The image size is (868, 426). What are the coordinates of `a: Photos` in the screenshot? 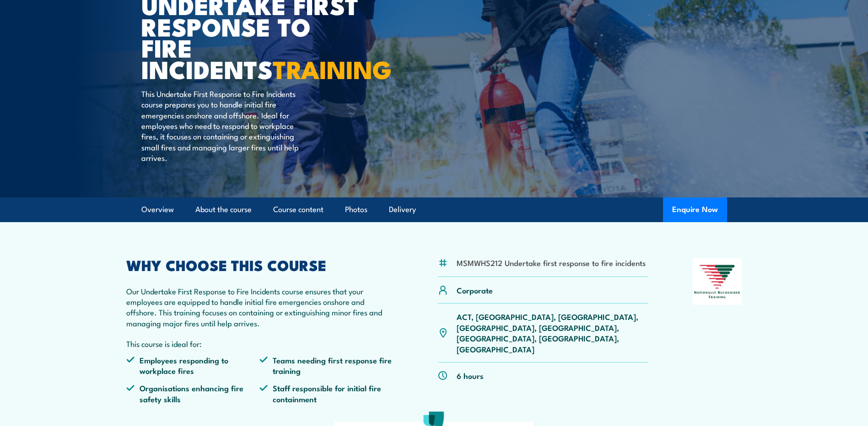 It's located at (356, 209).